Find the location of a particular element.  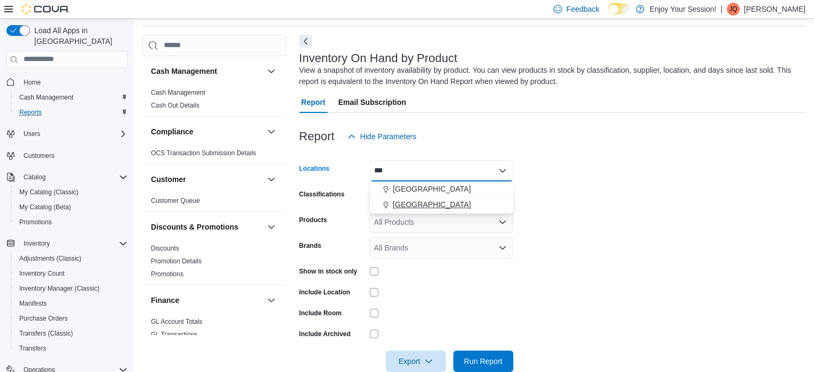

span: Reports is located at coordinates (71, 112).